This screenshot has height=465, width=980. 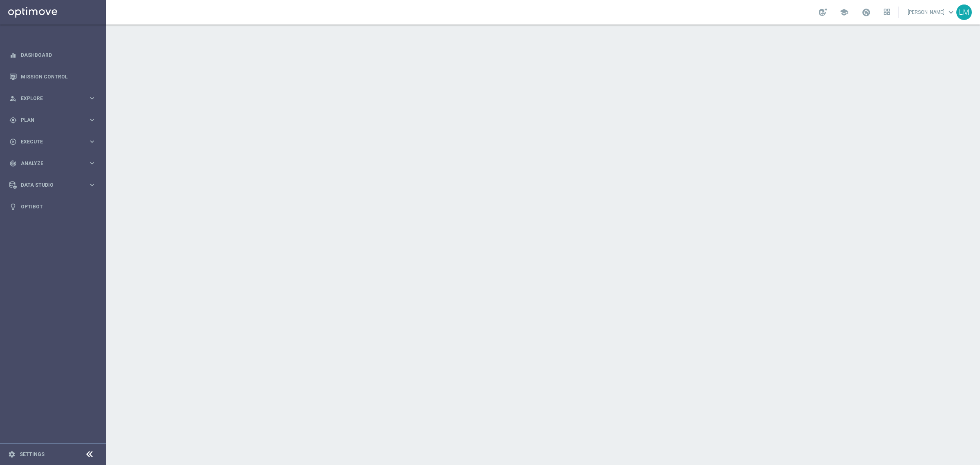 What do you see at coordinates (13, 163) in the screenshot?
I see `i: track_changes` at bounding box center [13, 163].